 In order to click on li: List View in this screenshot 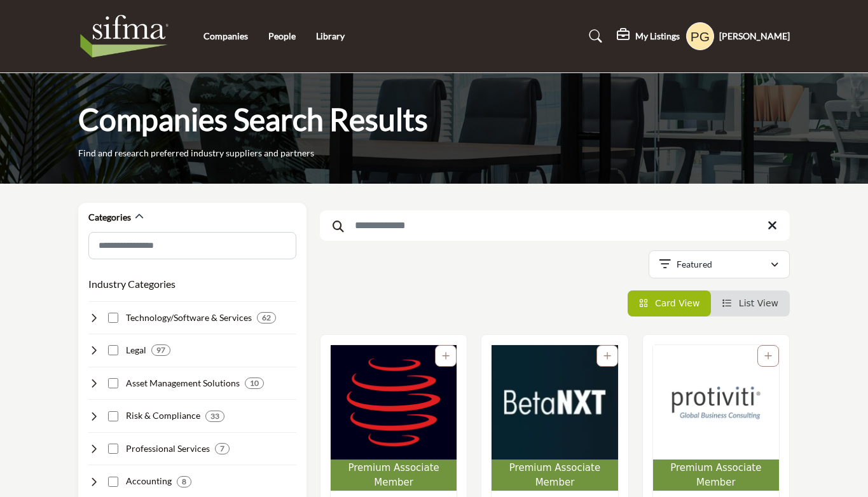, I will do `click(750, 303)`.